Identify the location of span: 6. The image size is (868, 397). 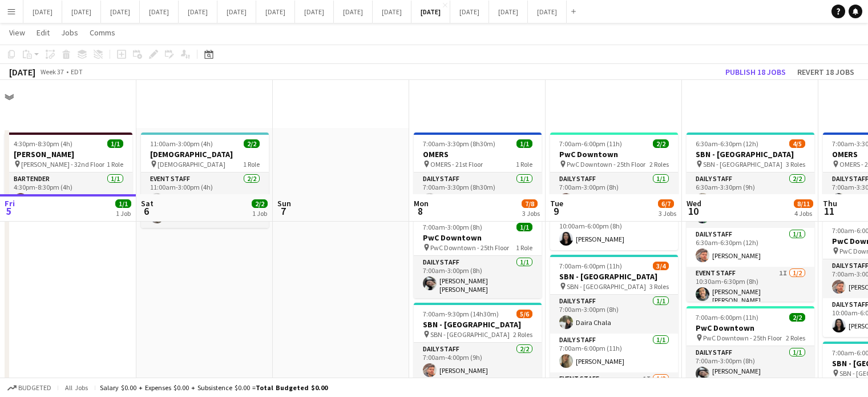
(146, 211).